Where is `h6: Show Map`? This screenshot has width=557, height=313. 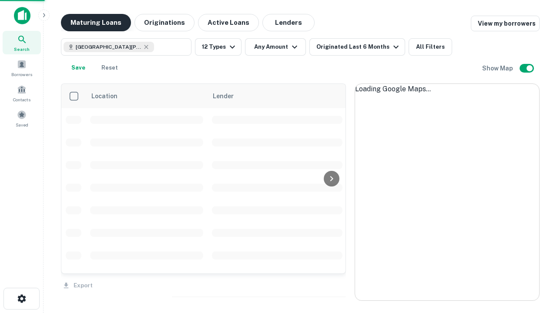
h6: Show Map is located at coordinates (498, 68).